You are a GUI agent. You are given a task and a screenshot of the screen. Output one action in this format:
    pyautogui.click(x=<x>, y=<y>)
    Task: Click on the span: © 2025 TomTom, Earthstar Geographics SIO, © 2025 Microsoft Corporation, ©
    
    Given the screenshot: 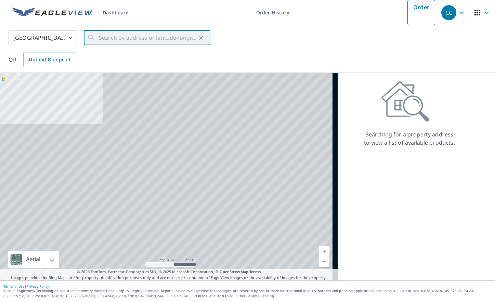 What is the action you would take?
    pyautogui.click(x=169, y=271)
    